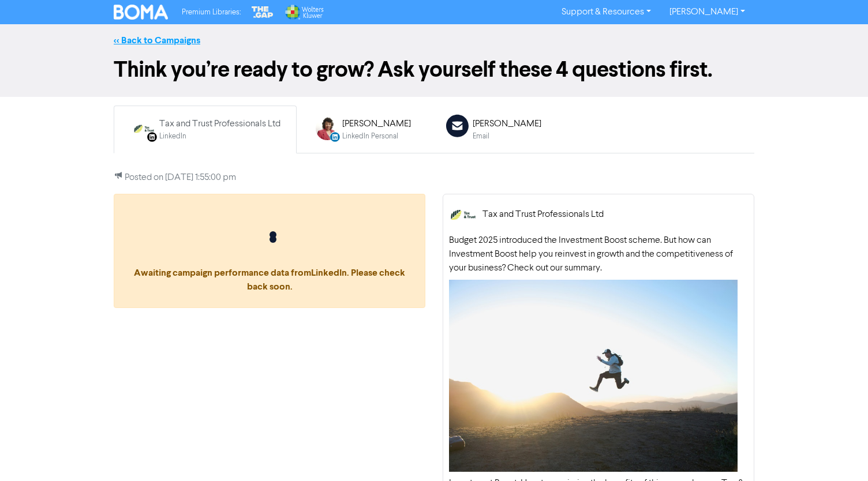 The image size is (868, 481). Describe the element at coordinates (157, 40) in the screenshot. I see `a: << Back to Campaigns` at that location.